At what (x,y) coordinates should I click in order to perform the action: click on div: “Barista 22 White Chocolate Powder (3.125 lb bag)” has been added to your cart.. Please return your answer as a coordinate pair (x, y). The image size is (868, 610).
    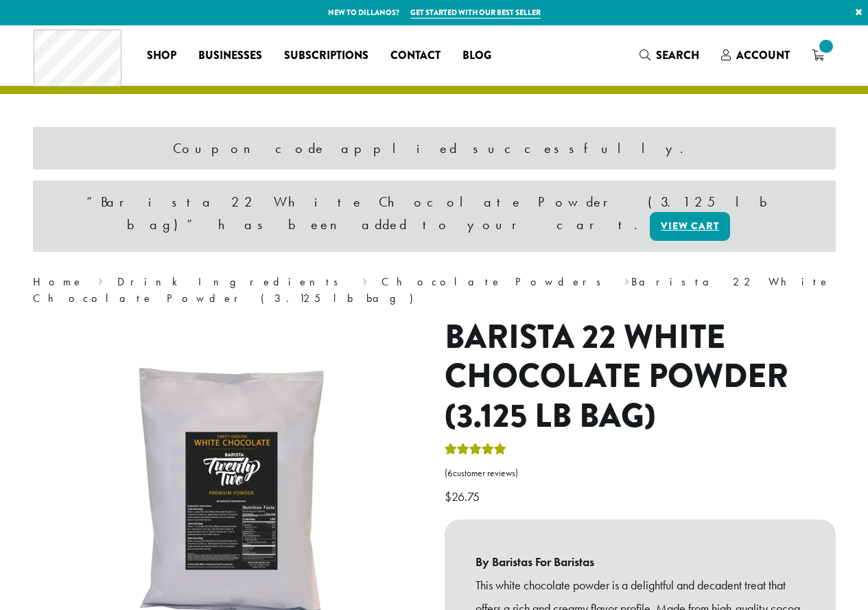
    Looking at the image, I should click on (434, 217).